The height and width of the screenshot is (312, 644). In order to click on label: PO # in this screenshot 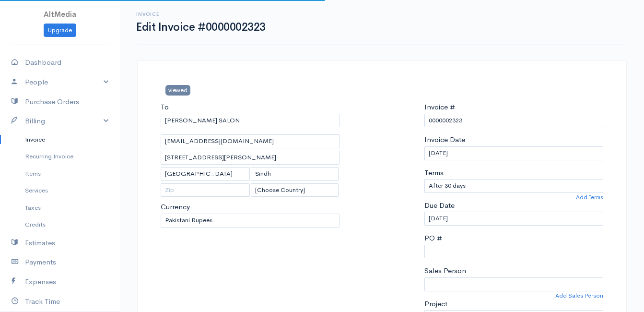, I will do `click(433, 239)`.